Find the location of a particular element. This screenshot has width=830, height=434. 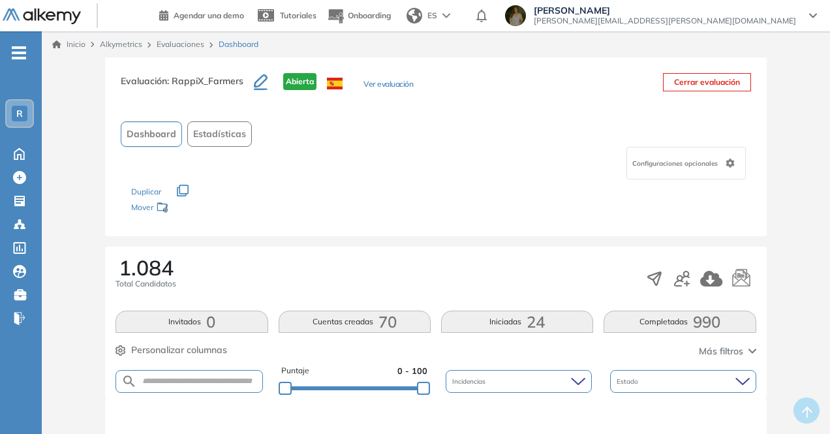

button: Ver evaluación is located at coordinates (388, 85).